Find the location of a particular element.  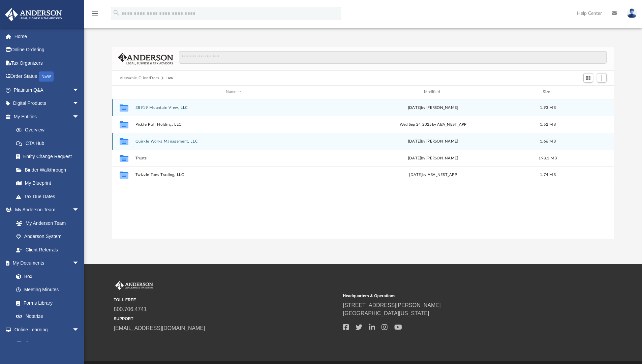

span: 1.66 MB is located at coordinates (548, 141).